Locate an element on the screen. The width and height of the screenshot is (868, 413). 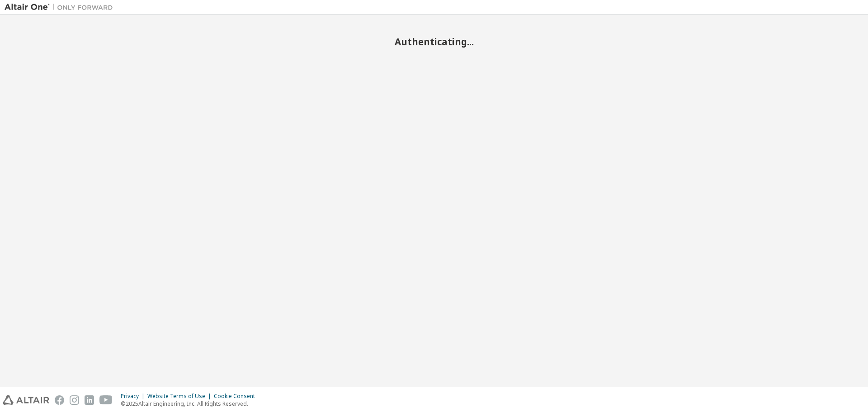
div: Cookie Consent is located at coordinates (237, 396).